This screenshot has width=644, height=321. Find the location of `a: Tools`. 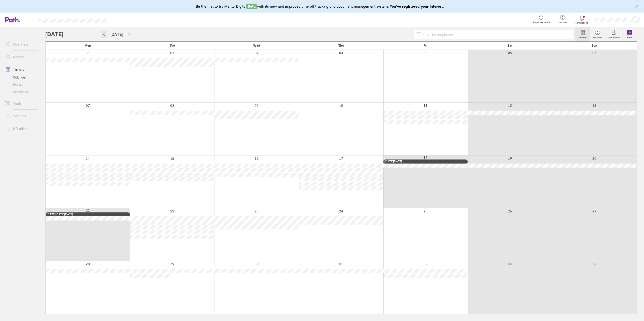

a: Tools is located at coordinates (20, 103).